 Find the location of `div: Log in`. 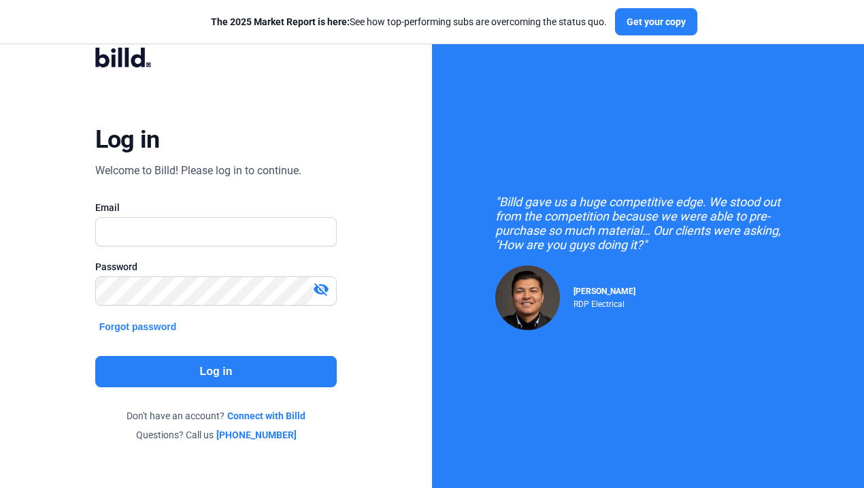

div: Log in is located at coordinates (127, 140).